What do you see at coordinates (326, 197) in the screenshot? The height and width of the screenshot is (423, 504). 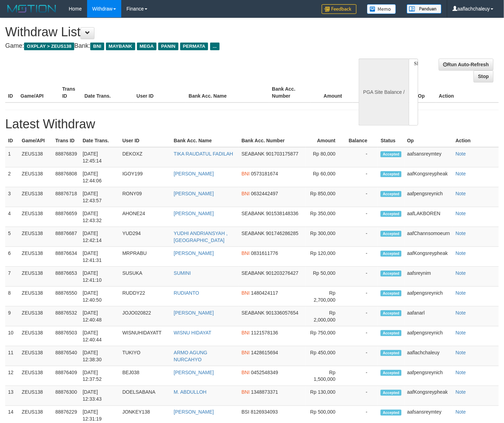 I see `td: Rp 850,000` at bounding box center [326, 197].